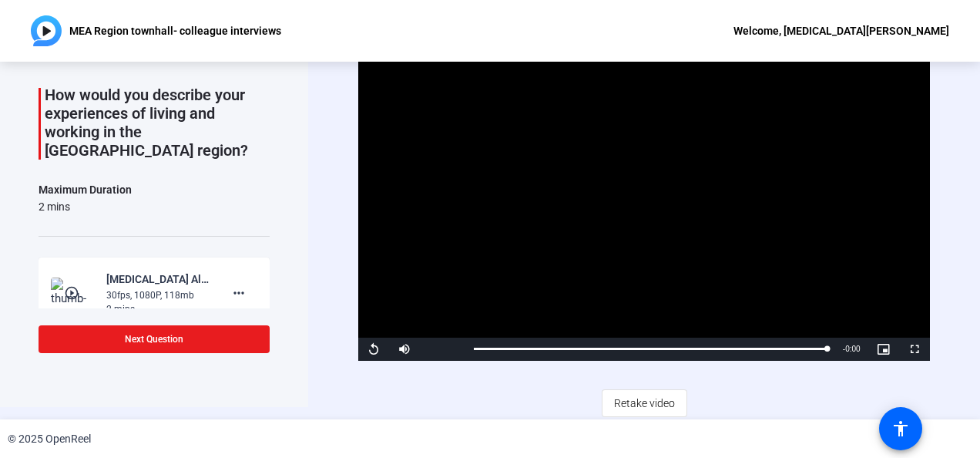  What do you see at coordinates (405, 349) in the screenshot?
I see `button: Mute` at bounding box center [405, 349].